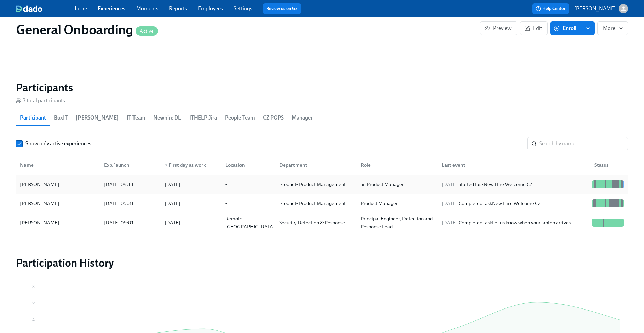  Describe the element at coordinates (136, 118) in the screenshot. I see `span: IT Team` at that location.